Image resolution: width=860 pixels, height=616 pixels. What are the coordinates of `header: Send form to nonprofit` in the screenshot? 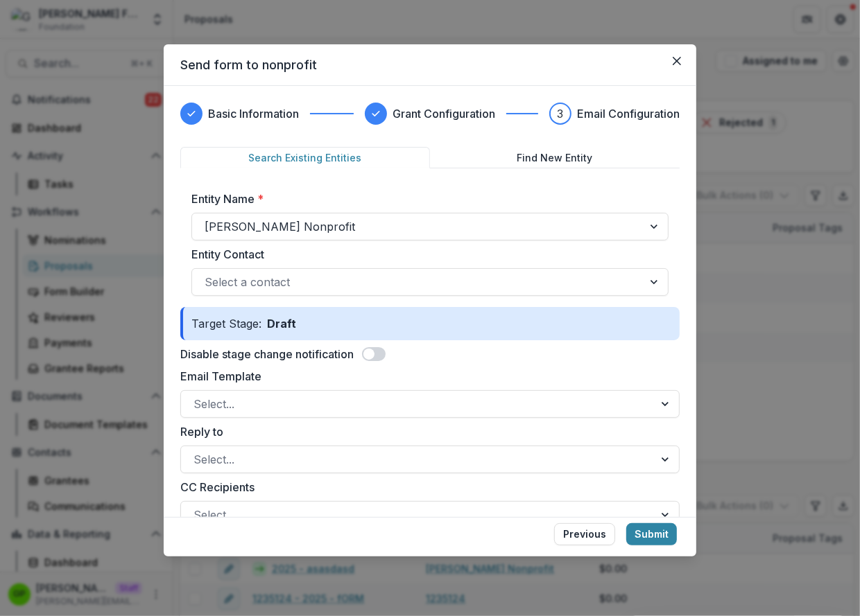 It's located at (430, 65).